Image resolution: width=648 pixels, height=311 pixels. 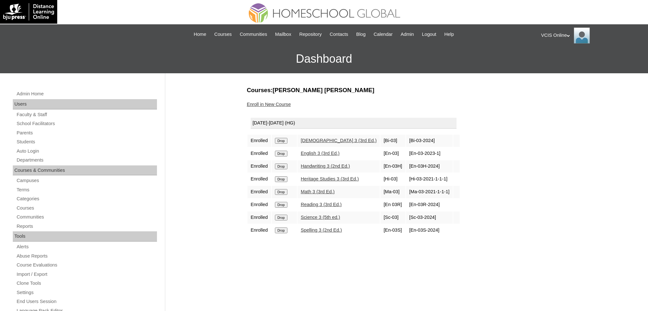 What do you see at coordinates (393, 166) in the screenshot?
I see `td: [En-03H]` at bounding box center [393, 166].